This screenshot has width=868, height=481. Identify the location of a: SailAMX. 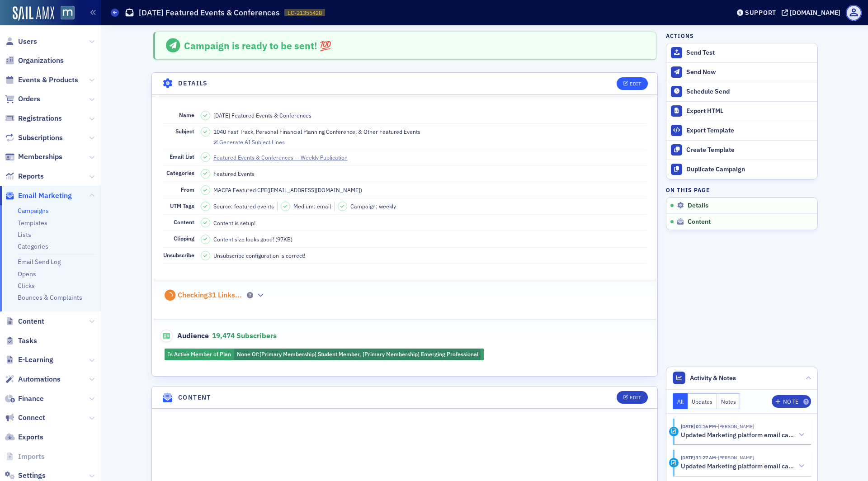
(34, 13).